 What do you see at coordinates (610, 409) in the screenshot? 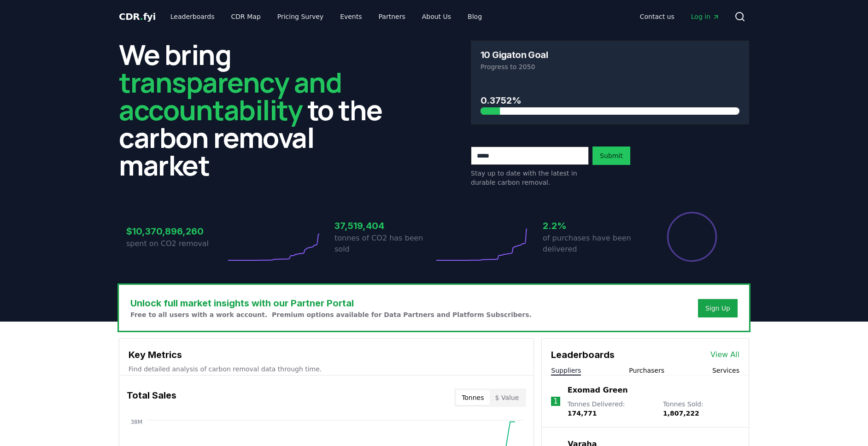
I see `p: Tonnes Delivered :` at bounding box center [610, 409].